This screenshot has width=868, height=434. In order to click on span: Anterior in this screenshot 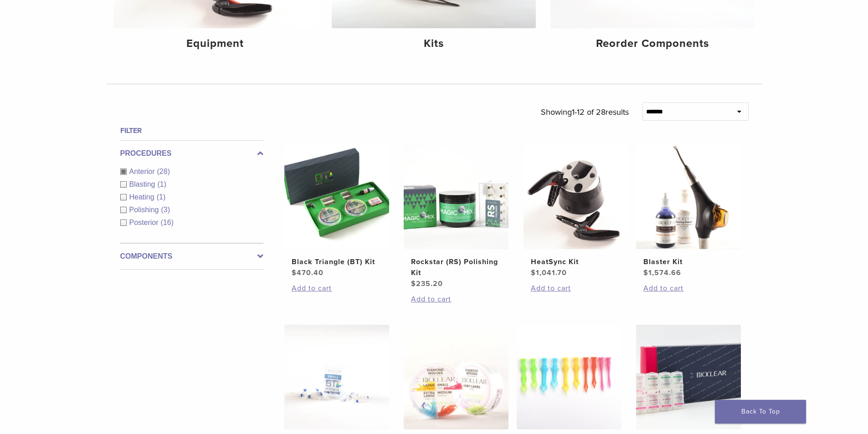, I will do `click(143, 171)`.